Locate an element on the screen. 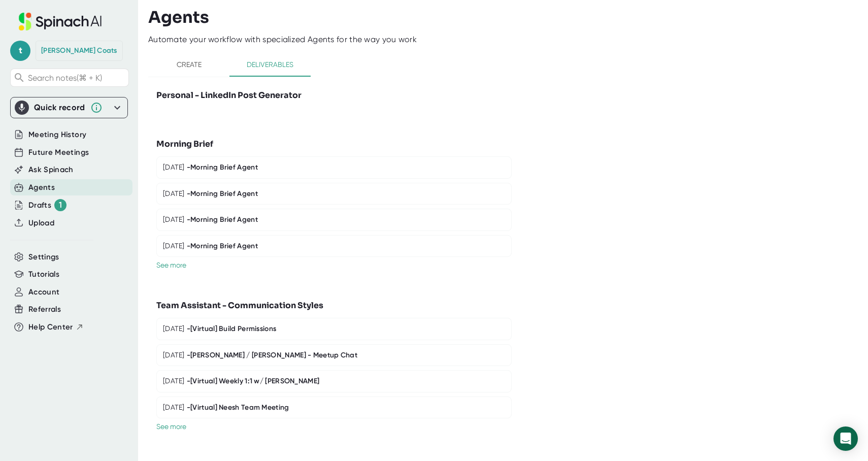 The image size is (868, 461). span: Deliverables is located at coordinates (270, 65).